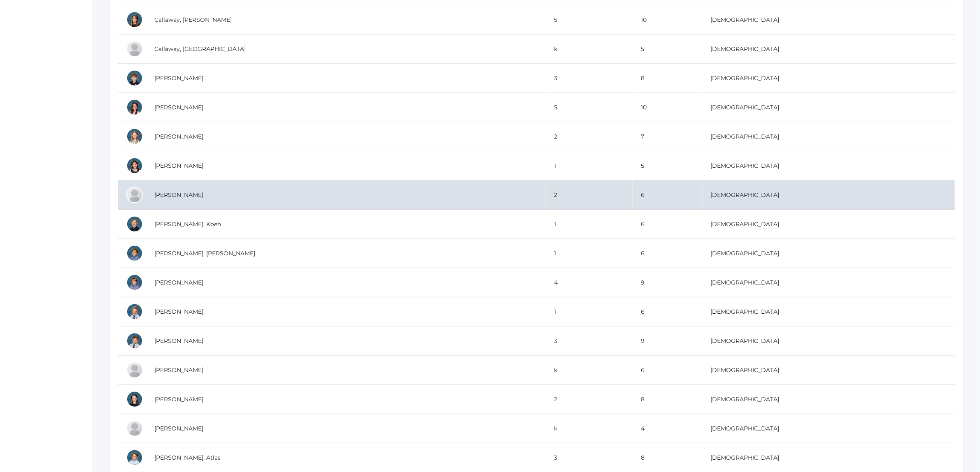  I want to click on td: 7, so click(667, 136).